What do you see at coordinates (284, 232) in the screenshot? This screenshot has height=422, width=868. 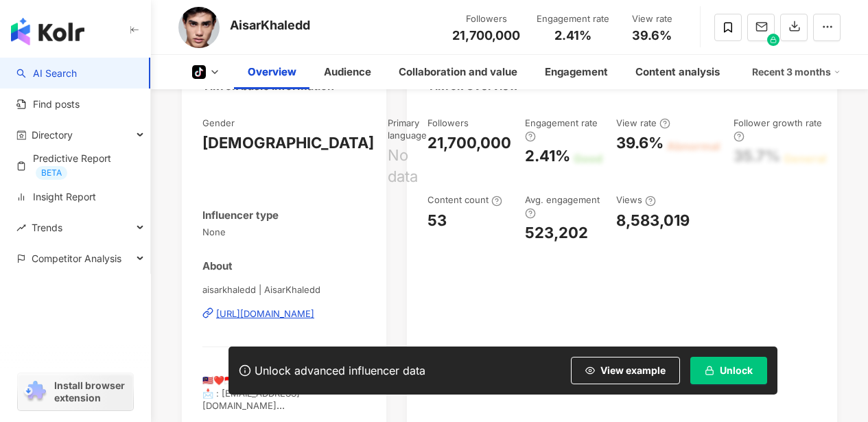 I see `span: None` at bounding box center [284, 232].